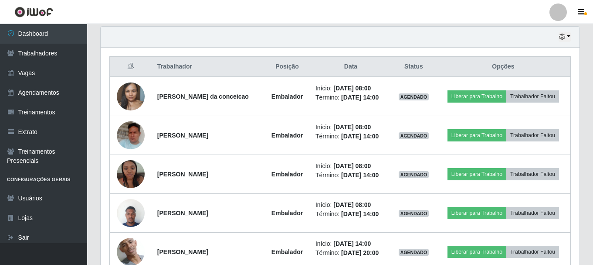 This screenshot has width=593, height=265. Describe the element at coordinates (131, 212) in the screenshot. I see `img: 1732034222988.jpeg` at that location.